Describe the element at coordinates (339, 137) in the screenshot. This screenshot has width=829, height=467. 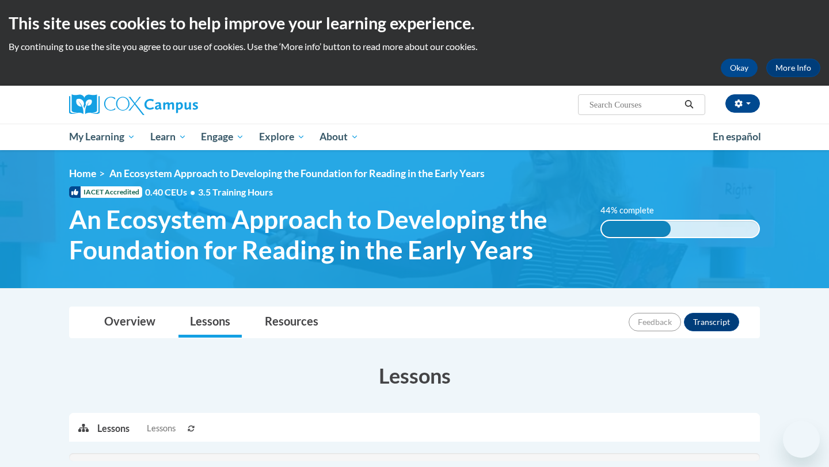
I see `span: About` at that location.